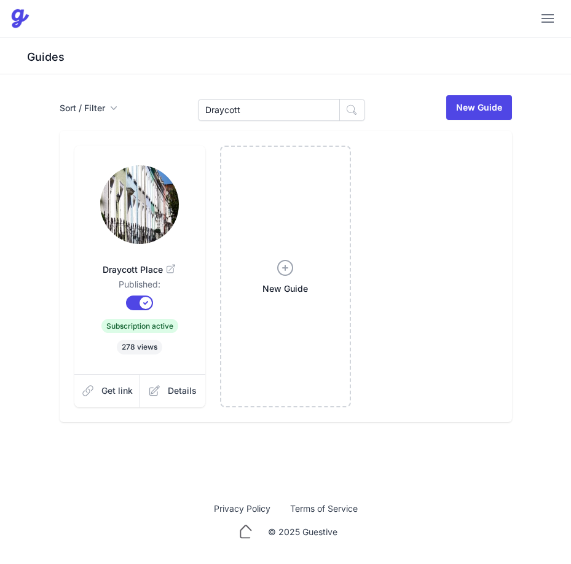  What do you see at coordinates (89, 108) in the screenshot?
I see `button: Sort / Filter` at bounding box center [89, 108].